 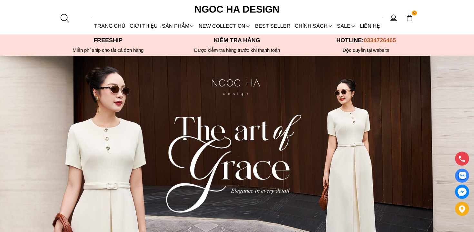 I want to click on font: Kiểm tra hàng, so click(x=237, y=40).